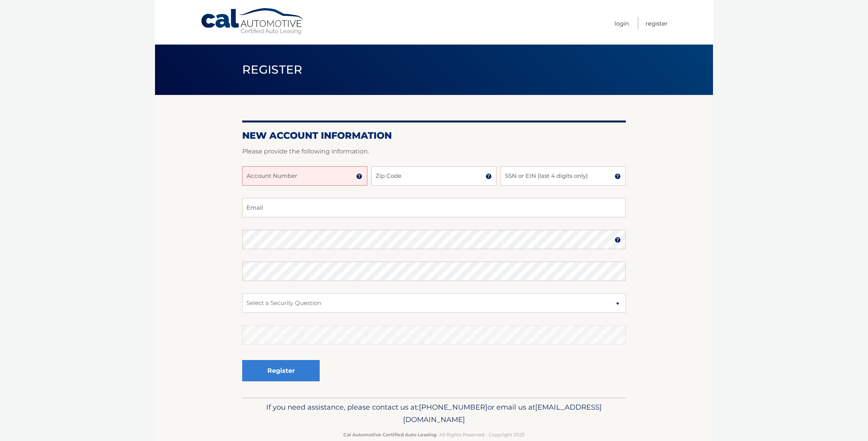 This screenshot has width=868, height=441. What do you see at coordinates (304, 176) in the screenshot?
I see `input: Account Number` at bounding box center [304, 176].